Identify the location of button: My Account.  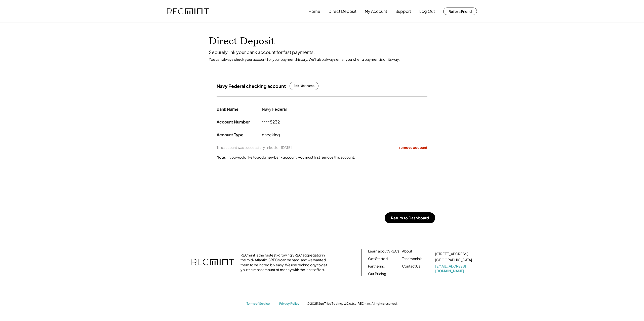
(376, 12).